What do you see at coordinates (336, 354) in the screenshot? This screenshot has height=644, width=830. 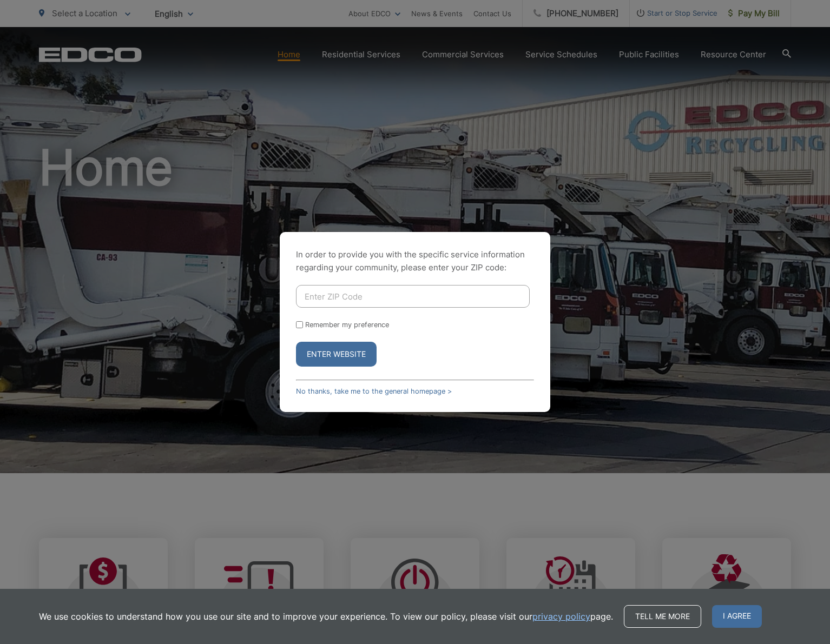 I see `button: Enter Website` at bounding box center [336, 354].